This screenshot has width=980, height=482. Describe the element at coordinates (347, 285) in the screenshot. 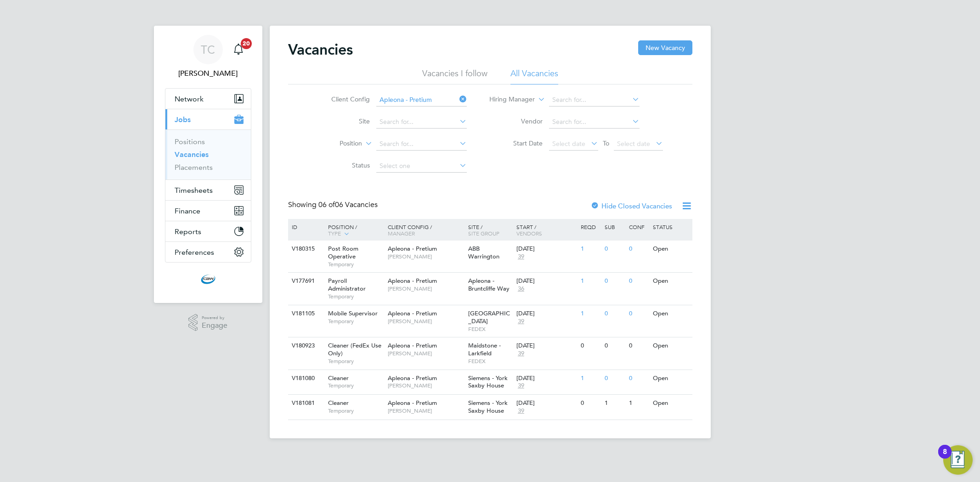

I see `span: Payroll Administrator` at that location.